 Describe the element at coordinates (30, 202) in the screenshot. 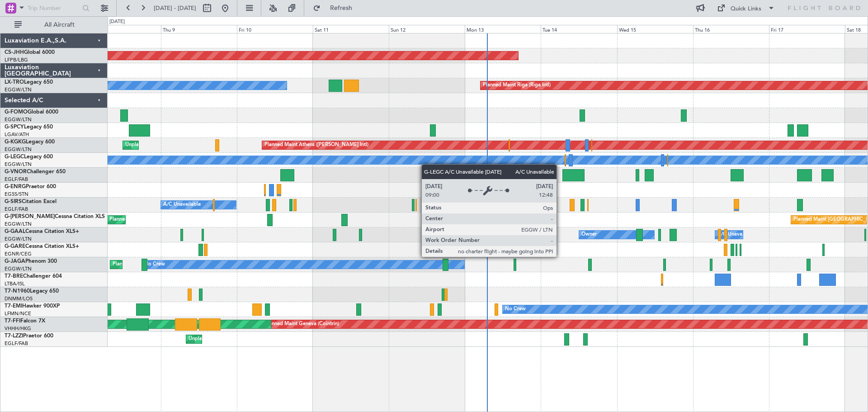

I see `a: G-SIRSCitation Excel` at that location.